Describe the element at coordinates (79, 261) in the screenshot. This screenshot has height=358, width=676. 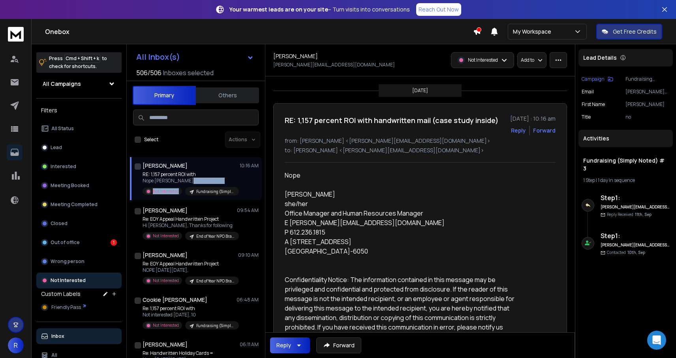
I see `button: Wrong person` at that location.